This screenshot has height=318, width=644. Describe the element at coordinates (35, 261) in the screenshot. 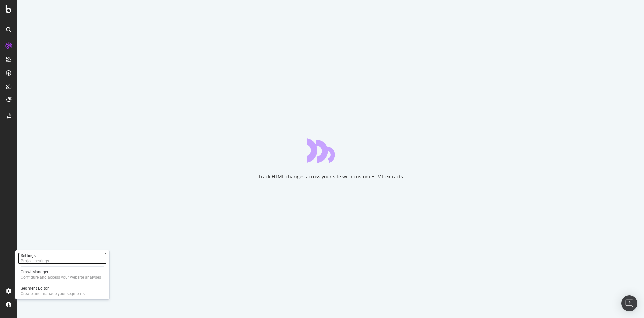

I see `div: Project settings` at that location.